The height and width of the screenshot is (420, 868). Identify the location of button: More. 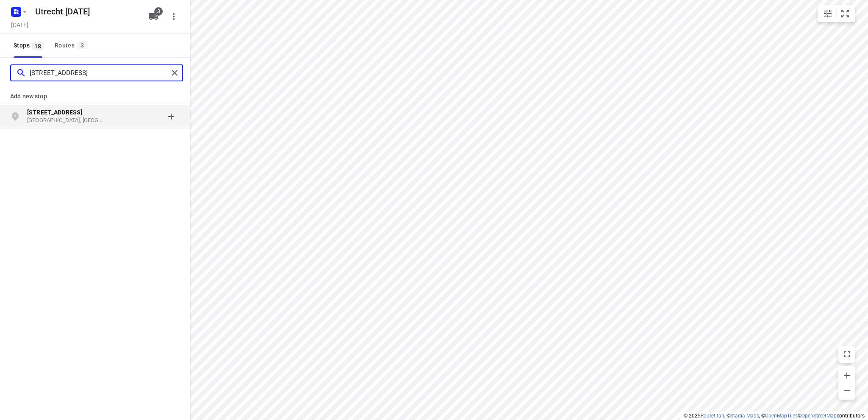
(174, 16).